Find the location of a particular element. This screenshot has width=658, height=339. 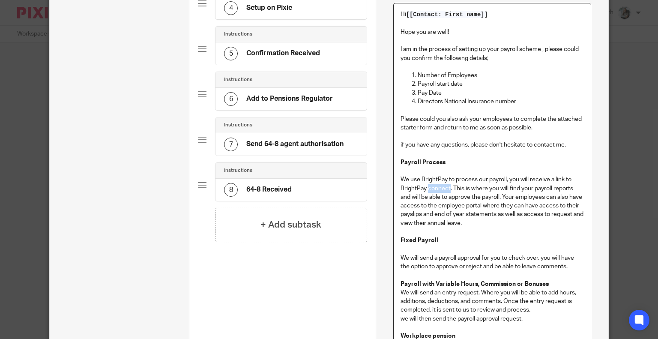

p: We will send an entry request. Where you will be able to add hours, additions, deductions, and co... is located at coordinates (492, 301).